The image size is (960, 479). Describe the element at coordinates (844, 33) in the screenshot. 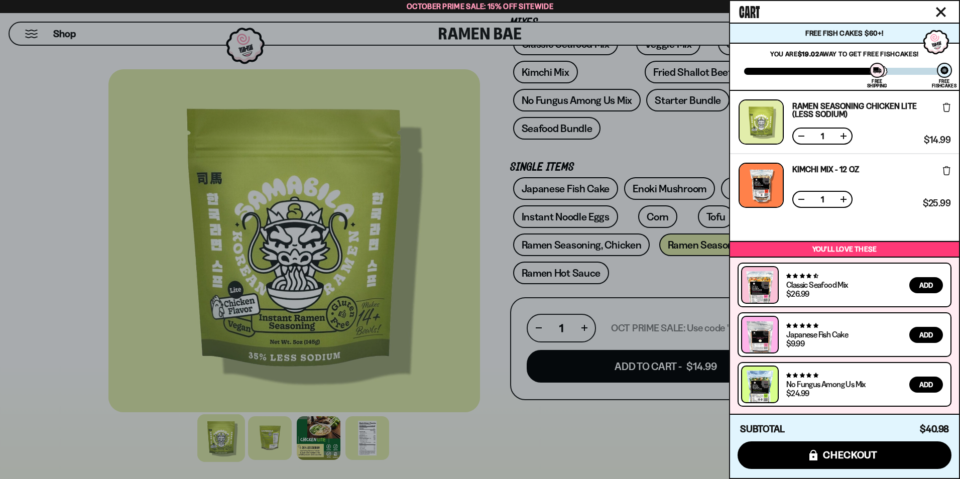

I see `span: Free Fish Cakes $60+!` at that location.